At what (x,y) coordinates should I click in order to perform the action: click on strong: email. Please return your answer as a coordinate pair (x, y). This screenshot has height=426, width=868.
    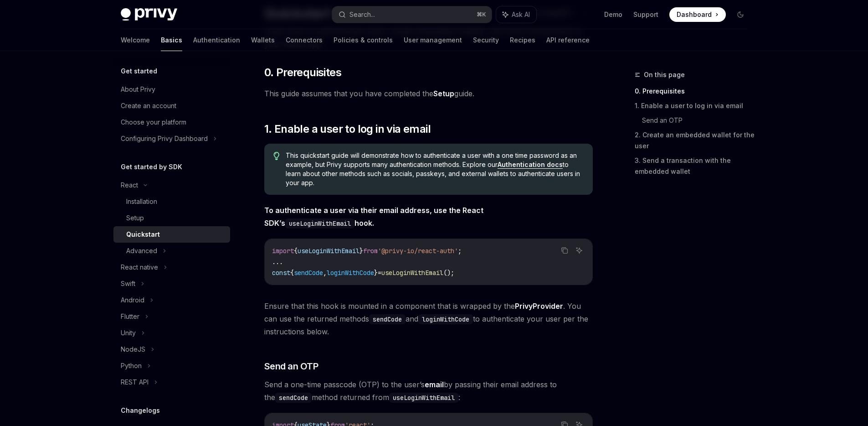
    Looking at the image, I should click on (434, 384).